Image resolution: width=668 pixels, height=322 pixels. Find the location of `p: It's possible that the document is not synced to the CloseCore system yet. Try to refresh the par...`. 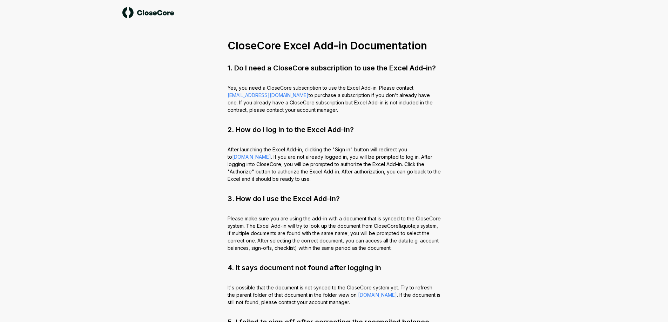

p: It's possible that the document is not synced to the CloseCore system yet. Try to refresh the par... is located at coordinates (334, 295).